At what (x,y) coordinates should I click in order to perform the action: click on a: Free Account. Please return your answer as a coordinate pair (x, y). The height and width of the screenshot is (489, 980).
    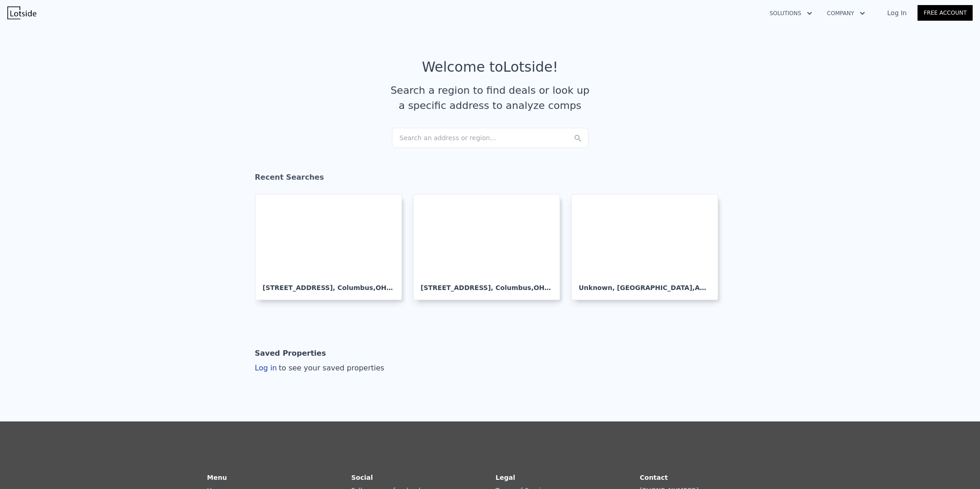
    Looking at the image, I should click on (945, 13).